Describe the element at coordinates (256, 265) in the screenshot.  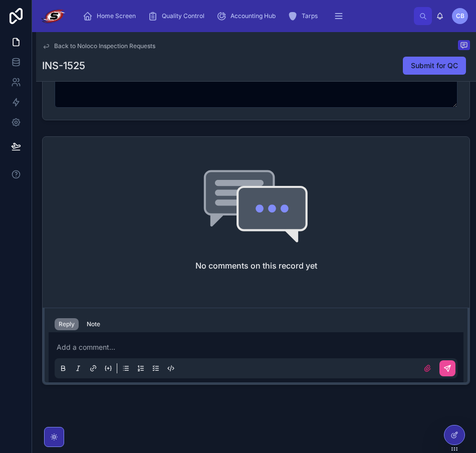
I see `h2: No comments on this record yet` at that location.